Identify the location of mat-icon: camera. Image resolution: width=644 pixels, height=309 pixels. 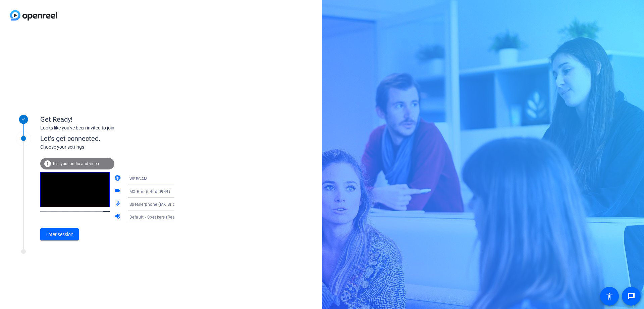
(119, 178).